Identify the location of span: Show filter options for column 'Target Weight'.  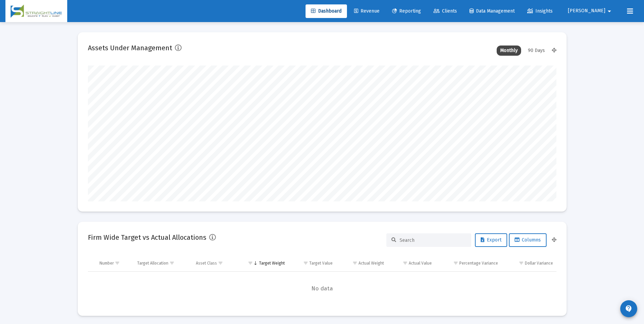
(250, 263).